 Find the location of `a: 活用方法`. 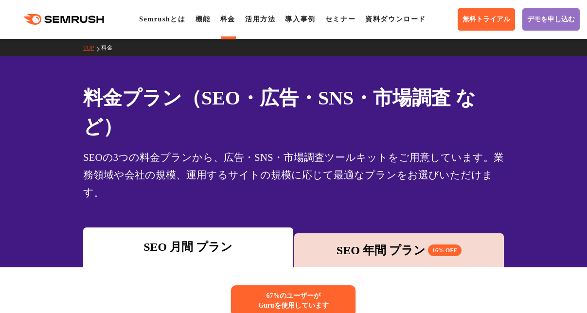

a: 活用方法 is located at coordinates (260, 19).